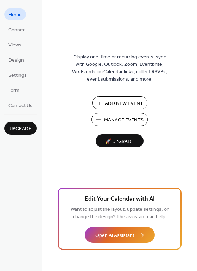 Image resolution: width=197 pixels, height=271 pixels. Describe the element at coordinates (120, 141) in the screenshot. I see `span: 🚀 Upgrade` at that location.